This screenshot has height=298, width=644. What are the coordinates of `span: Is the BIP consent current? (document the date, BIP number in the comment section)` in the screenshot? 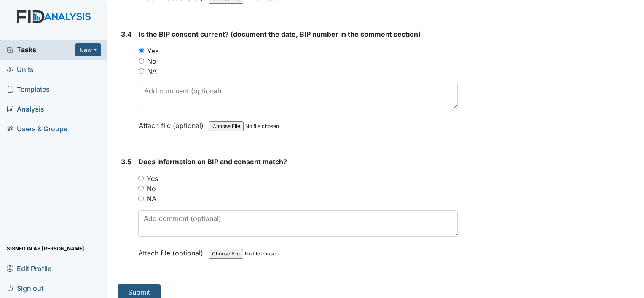 It's located at (279, 34).